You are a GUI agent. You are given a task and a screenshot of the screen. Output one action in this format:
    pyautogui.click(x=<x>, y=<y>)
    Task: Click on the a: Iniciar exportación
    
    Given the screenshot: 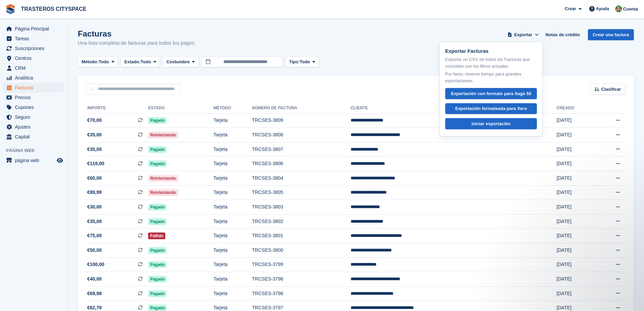 What is the action you would take?
    pyautogui.click(x=491, y=123)
    